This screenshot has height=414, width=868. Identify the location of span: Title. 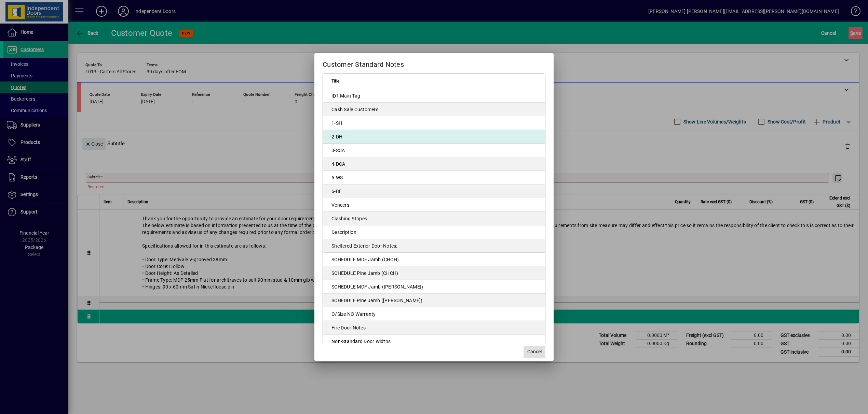
(335, 81).